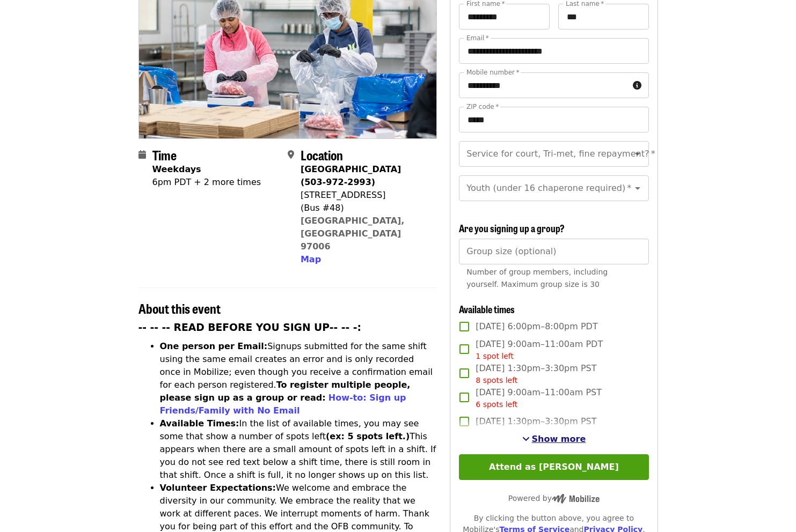 This screenshot has width=796, height=532. Describe the element at coordinates (207, 182) in the screenshot. I see `div: 6pm PDT + 2 more times` at that location.